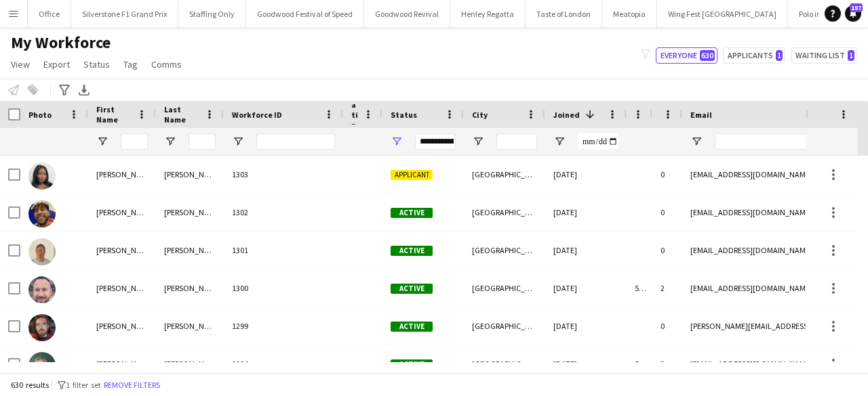  I want to click on div: 3, so click(667, 364).